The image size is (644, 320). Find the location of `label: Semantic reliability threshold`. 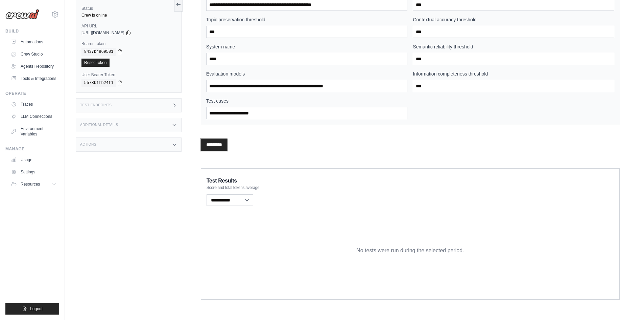

label: Semantic reliability threshold is located at coordinates (514, 47).